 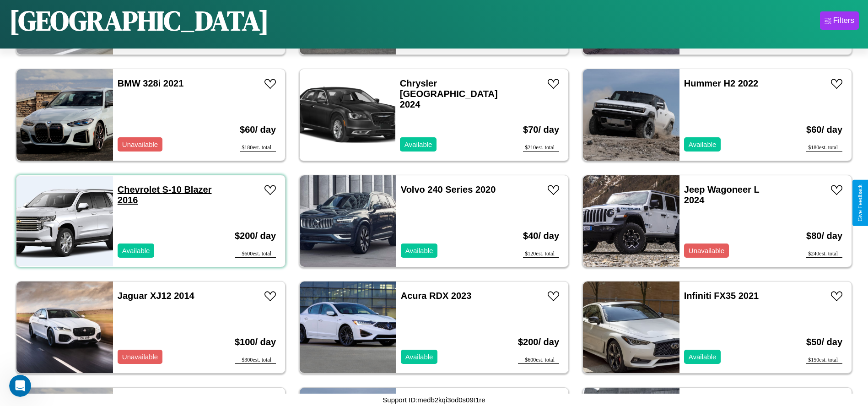 What do you see at coordinates (824, 254) in the screenshot?
I see `div: $ 240 est. total` at bounding box center [824, 254].